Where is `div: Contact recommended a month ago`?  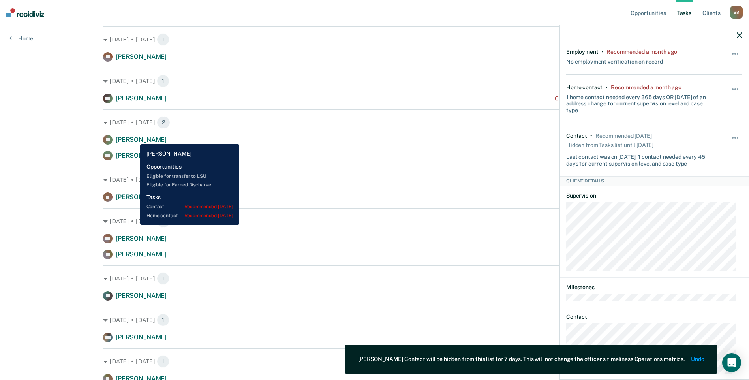 div: Contact recommended a month ago is located at coordinates (600, 98).